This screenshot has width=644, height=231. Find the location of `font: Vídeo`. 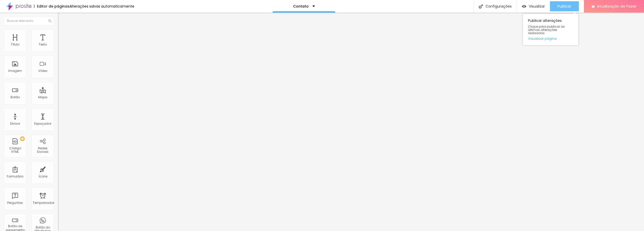

font: Vídeo is located at coordinates (43, 70).